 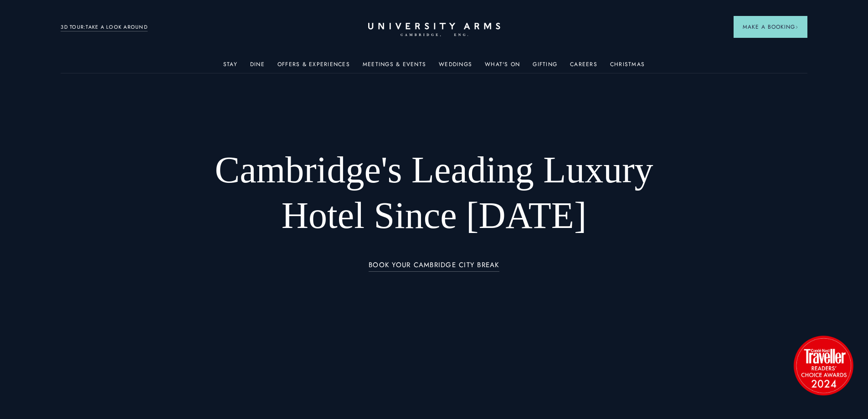 What do you see at coordinates (545, 67) in the screenshot?
I see `a: Gifting` at bounding box center [545, 67].